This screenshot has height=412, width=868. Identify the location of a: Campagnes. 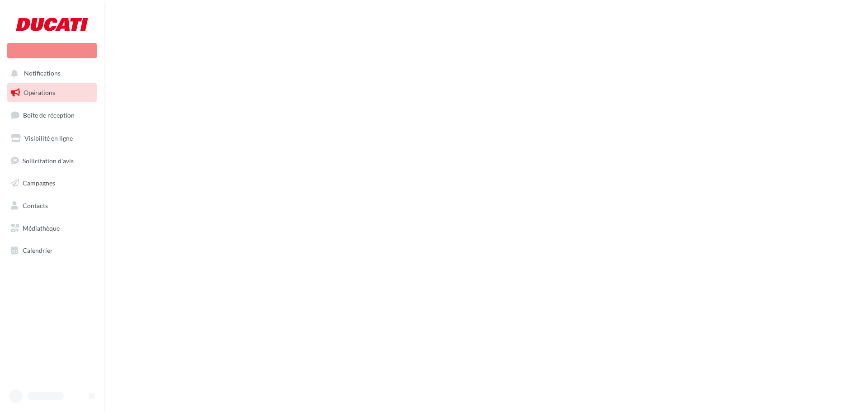
(52, 183).